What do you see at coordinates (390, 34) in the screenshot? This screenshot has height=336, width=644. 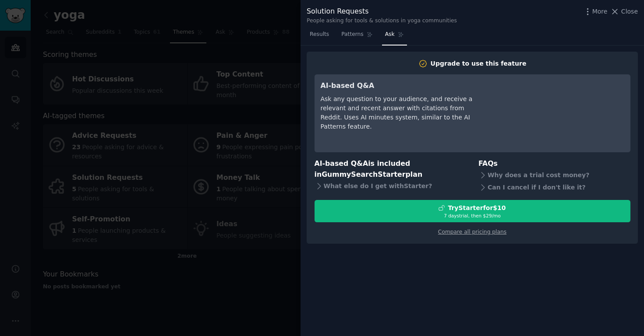 I see `span: Ask` at bounding box center [390, 34].